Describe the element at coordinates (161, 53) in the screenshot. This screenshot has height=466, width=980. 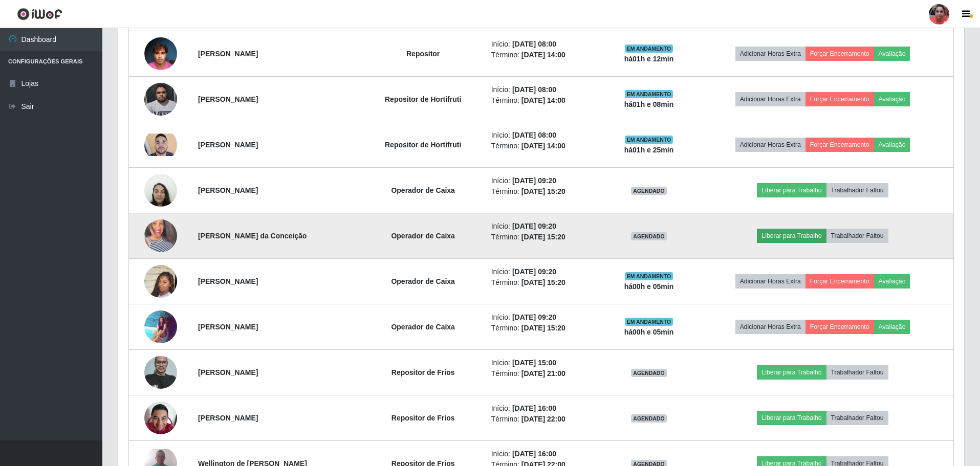
I see `img: 1752757807847.jpeg` at that location.